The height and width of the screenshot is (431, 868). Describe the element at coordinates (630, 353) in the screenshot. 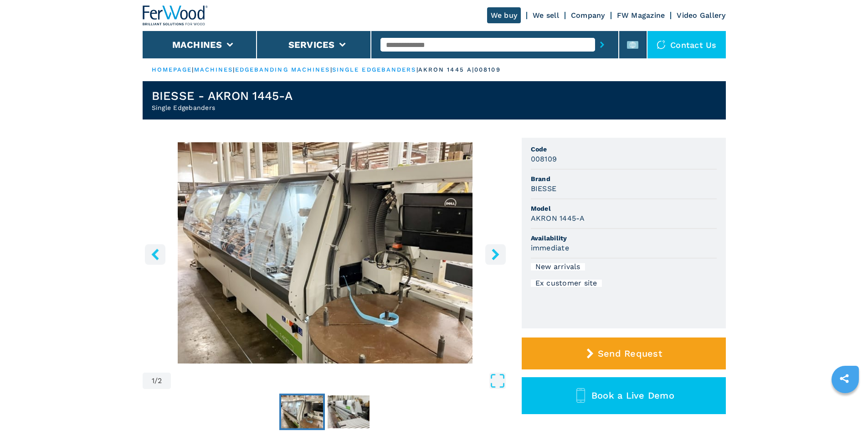

I see `span: Send Request` at that location.